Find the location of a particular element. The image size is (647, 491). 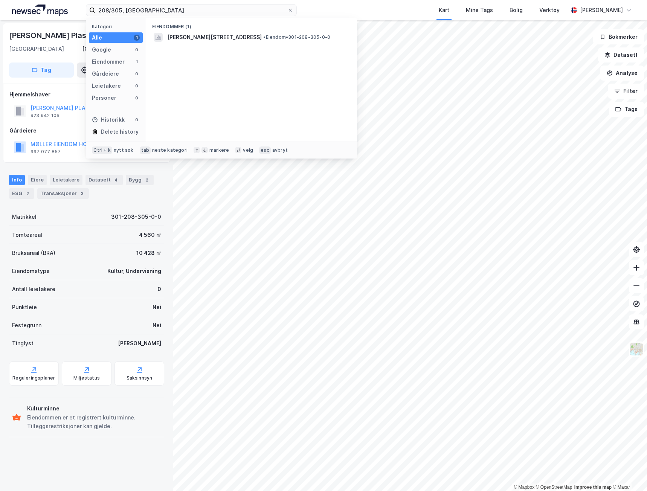

div: Reguleringsplaner is located at coordinates (34, 378).